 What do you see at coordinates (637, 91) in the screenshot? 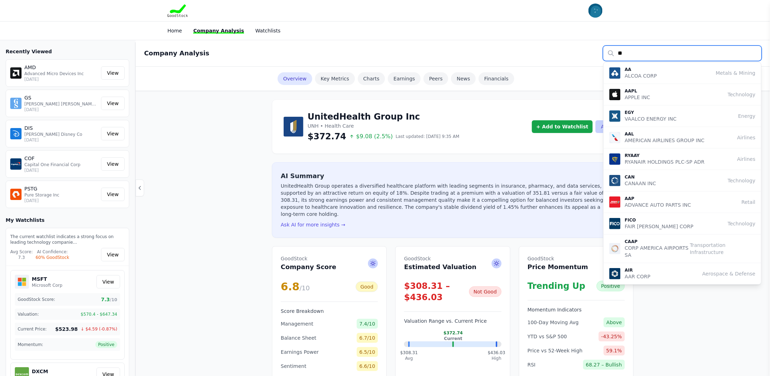
I see `p: AAPL` at bounding box center [637, 91].